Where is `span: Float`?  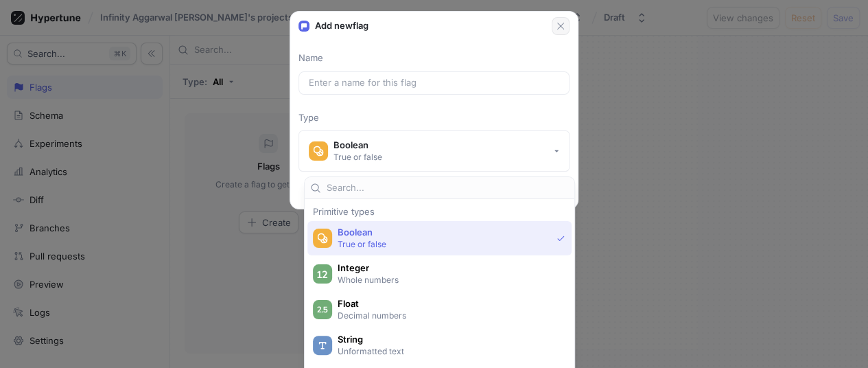 span: Float is located at coordinates (448, 304).